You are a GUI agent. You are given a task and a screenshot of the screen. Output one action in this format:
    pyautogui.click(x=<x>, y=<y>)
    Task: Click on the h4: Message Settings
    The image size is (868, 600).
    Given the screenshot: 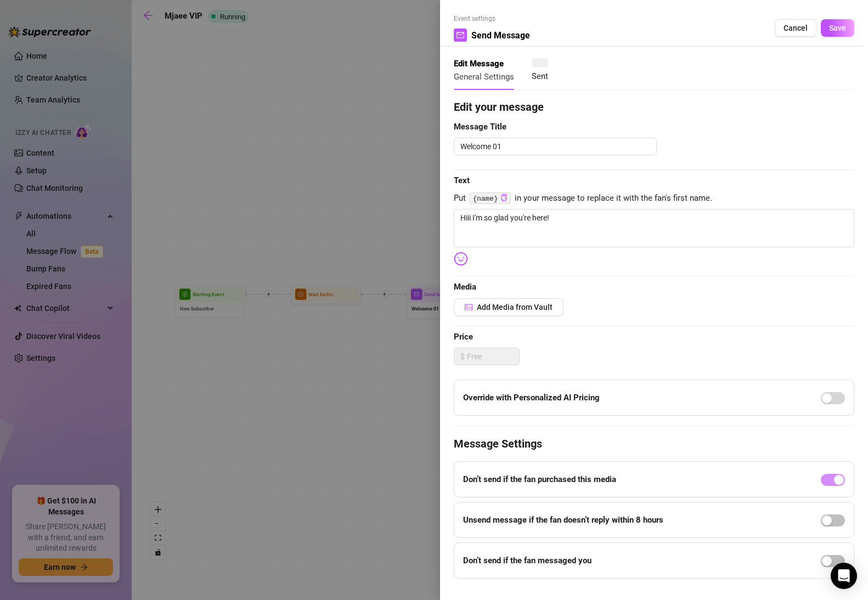 What is the action you would take?
    pyautogui.click(x=654, y=444)
    